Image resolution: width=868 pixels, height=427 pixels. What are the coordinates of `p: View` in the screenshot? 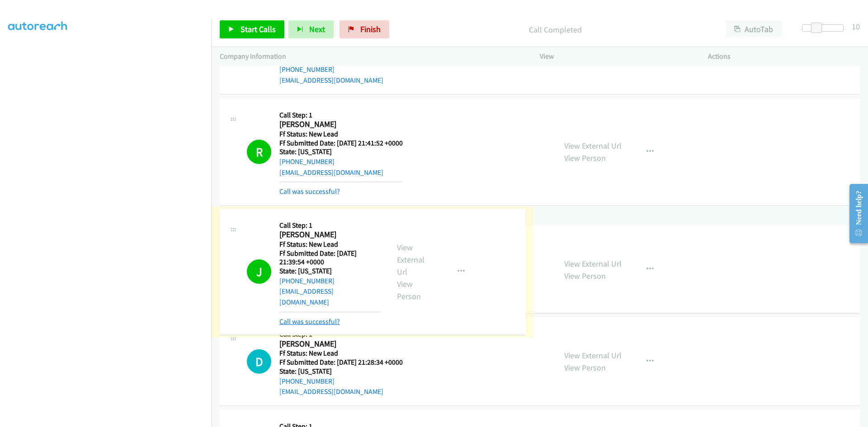 It's located at (615, 56).